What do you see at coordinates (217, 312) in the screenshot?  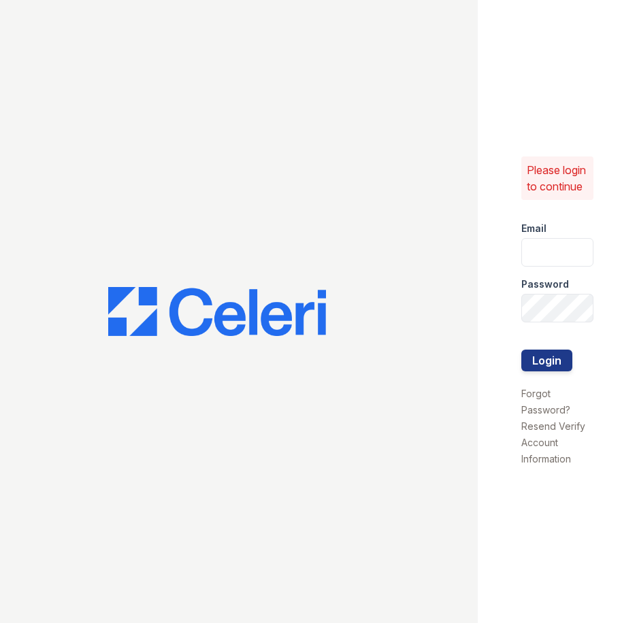 I see `img: CE_Logo_Blue-a8612792a0a2168367f1c8372b55b34899dd931a85d93a1a3d3e32e68fde9ad4.png` at bounding box center [217, 312].